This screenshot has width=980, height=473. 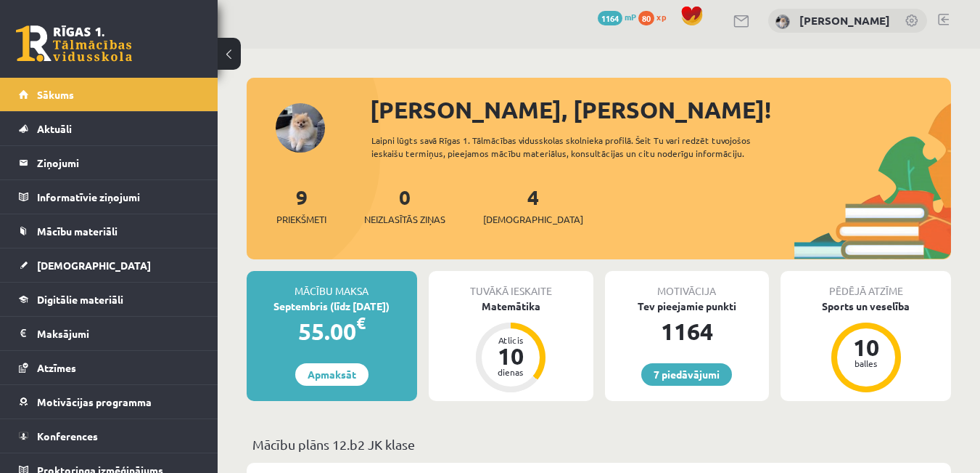 I want to click on div: 1164, so click(x=687, y=331).